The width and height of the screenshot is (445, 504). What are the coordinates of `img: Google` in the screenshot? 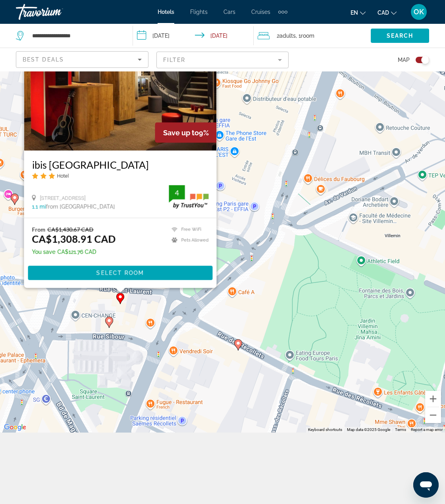 It's located at (15, 427).